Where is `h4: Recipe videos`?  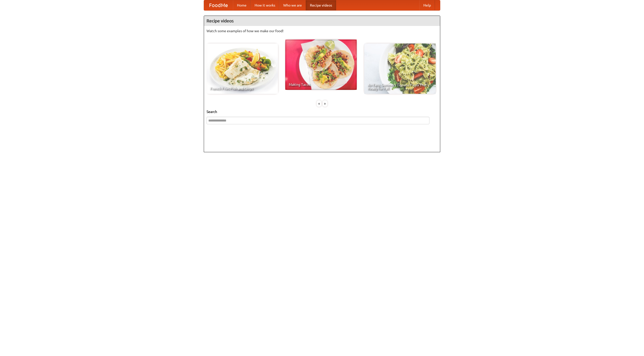 h4: Recipe videos is located at coordinates (322, 21).